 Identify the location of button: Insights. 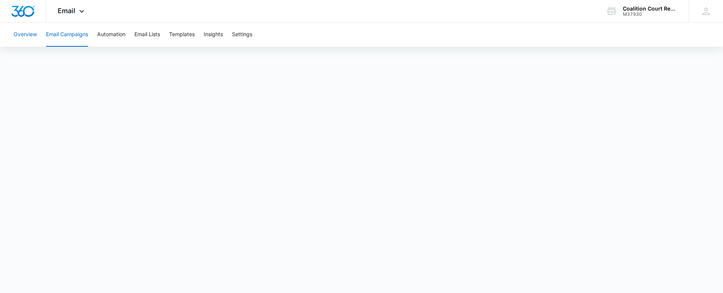
(213, 35).